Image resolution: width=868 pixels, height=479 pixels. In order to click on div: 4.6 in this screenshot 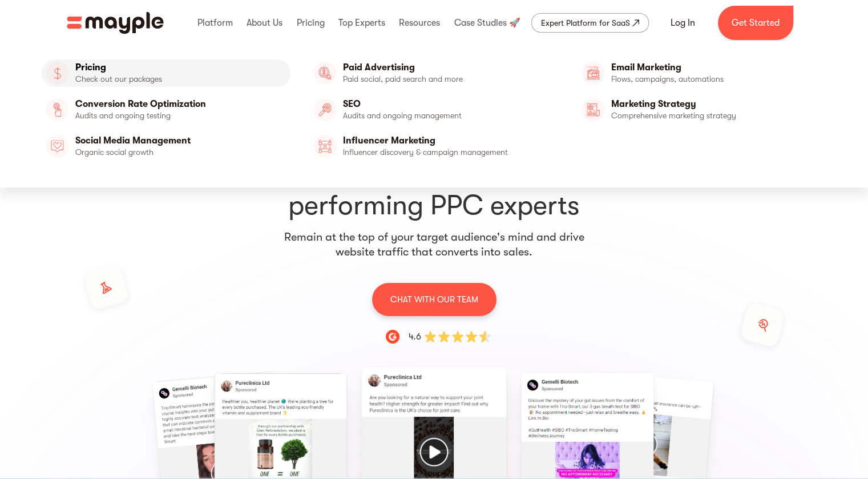, I will do `click(415, 336)`.